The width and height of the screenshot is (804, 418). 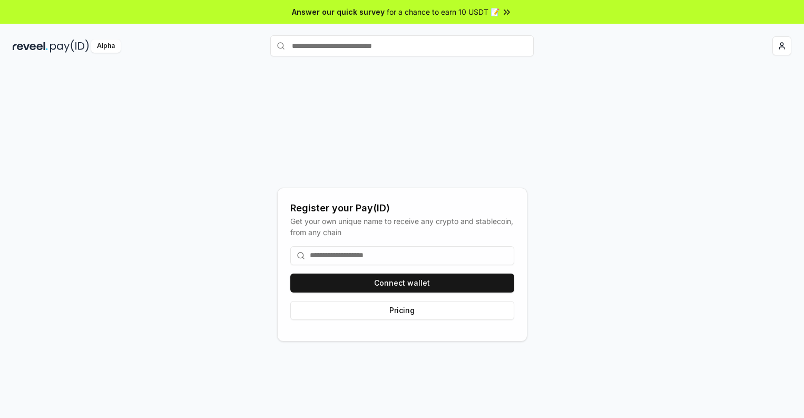 I want to click on div: Register your Pay(ID), so click(x=402, y=208).